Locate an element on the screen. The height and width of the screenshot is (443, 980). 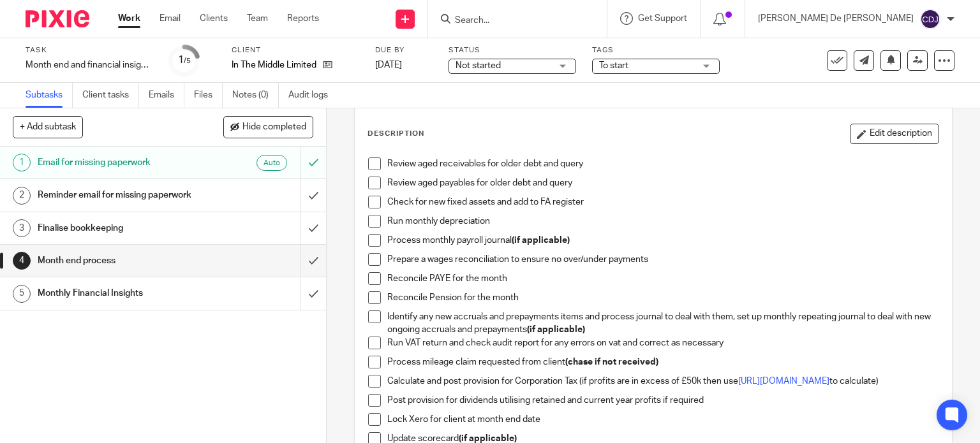
p: Run VAT return and check audit report for any errors on vat and correct as necessary is located at coordinates (663, 343).